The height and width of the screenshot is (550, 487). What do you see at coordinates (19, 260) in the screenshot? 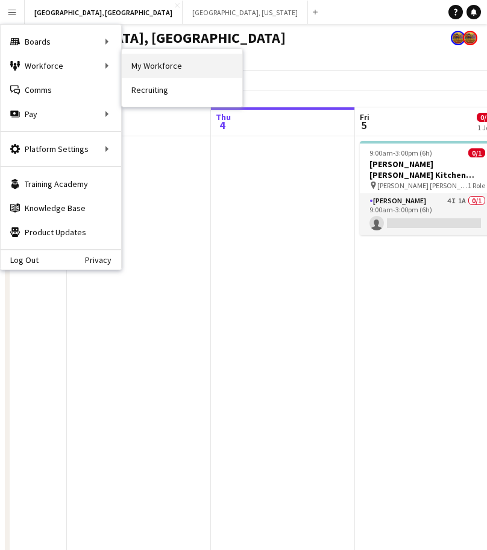
I see `a: Log Out` at bounding box center [19, 260].